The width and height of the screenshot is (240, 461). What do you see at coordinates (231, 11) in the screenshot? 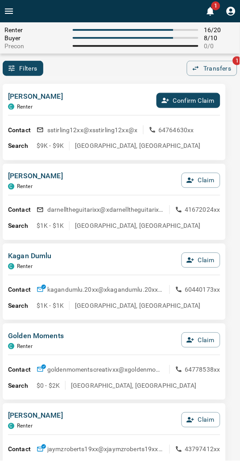
I see `button: Profile` at bounding box center [231, 11].